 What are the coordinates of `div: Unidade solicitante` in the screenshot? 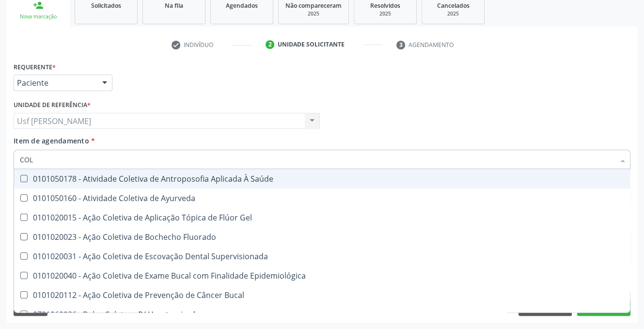 It's located at (311, 45).